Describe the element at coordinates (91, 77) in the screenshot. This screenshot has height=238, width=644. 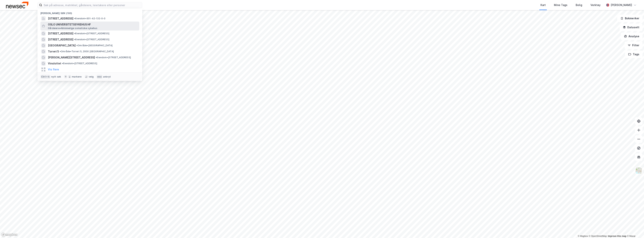
I see `div: velg` at that location.